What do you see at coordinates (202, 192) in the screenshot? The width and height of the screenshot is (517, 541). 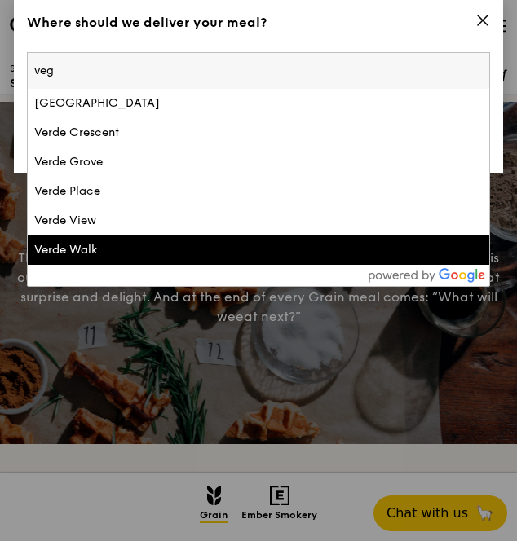 I see `div: Verde Place` at bounding box center [202, 192].